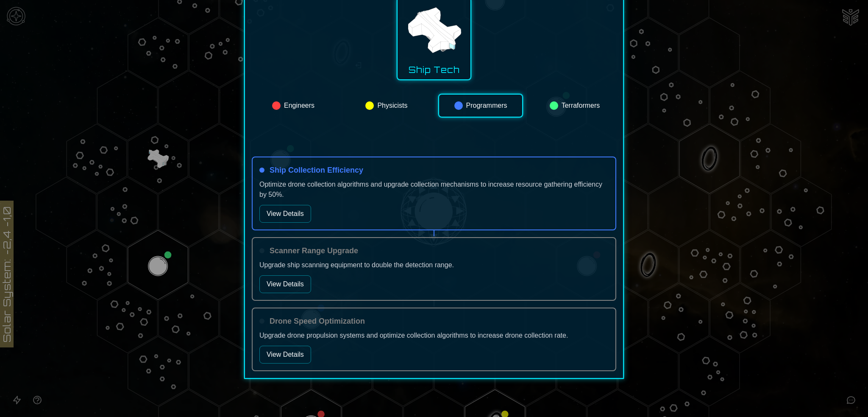 This screenshot has height=417, width=868. Describe the element at coordinates (386, 106) in the screenshot. I see `button: Physicists` at that location.